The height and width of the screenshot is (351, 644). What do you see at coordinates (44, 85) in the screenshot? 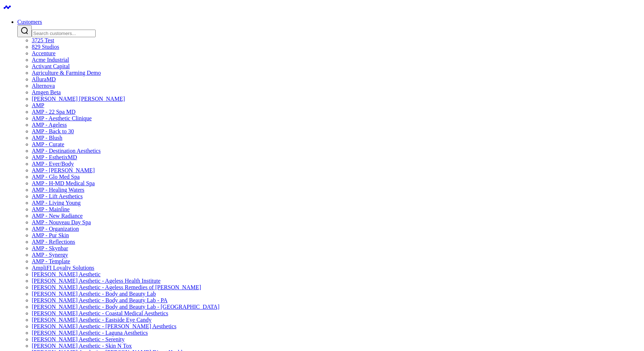
I see `a: Alternova` at bounding box center [44, 85].